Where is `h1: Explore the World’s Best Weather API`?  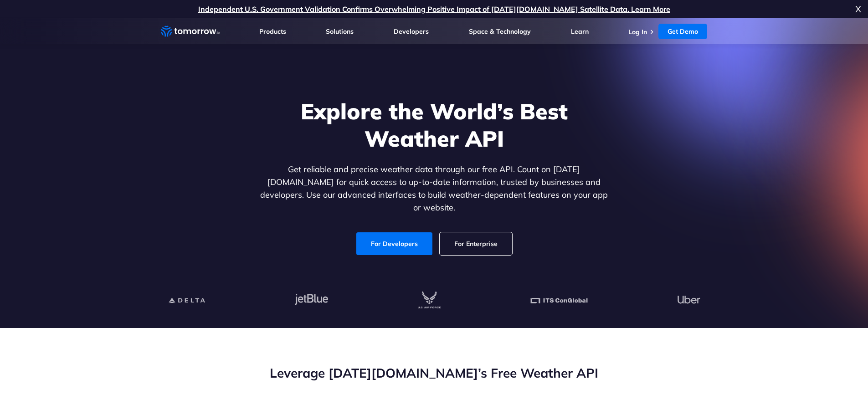
h1: Explore the World’s Best Weather API is located at coordinates (434, 125).